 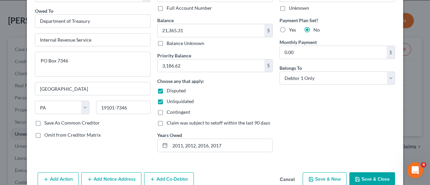 What do you see at coordinates (181, 81) in the screenshot?
I see `label: Choose any that apply:` at bounding box center [181, 81].